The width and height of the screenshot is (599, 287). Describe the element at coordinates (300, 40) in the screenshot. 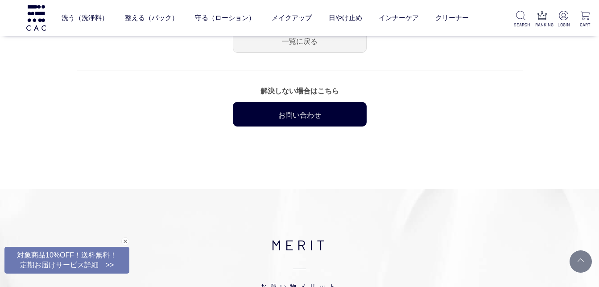

I see `a: 一覧に戻る` at that location.